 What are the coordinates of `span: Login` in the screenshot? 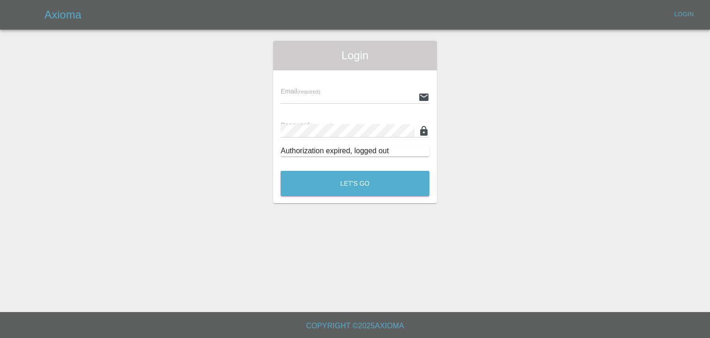 It's located at (355, 55).